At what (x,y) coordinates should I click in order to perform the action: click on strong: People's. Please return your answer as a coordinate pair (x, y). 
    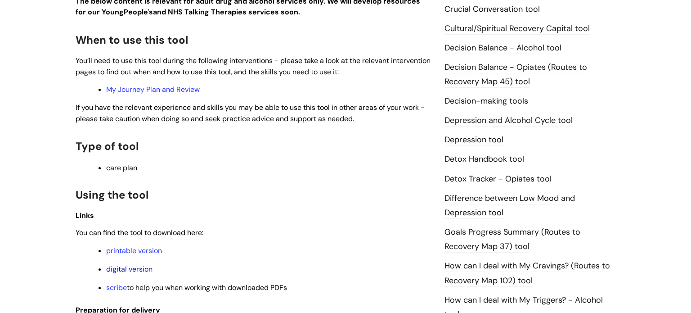
    Looking at the image, I should click on (138, 12).